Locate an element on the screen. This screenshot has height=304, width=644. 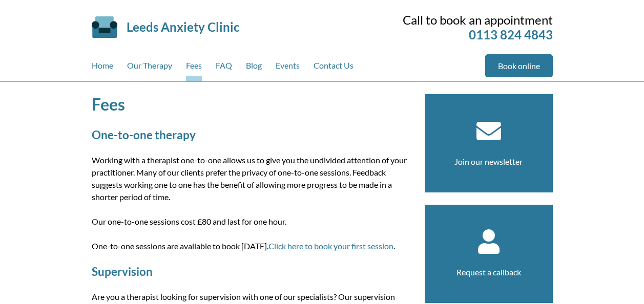
p: Our one-to-one sessions cost £80 and last for one hour. is located at coordinates (252, 222).